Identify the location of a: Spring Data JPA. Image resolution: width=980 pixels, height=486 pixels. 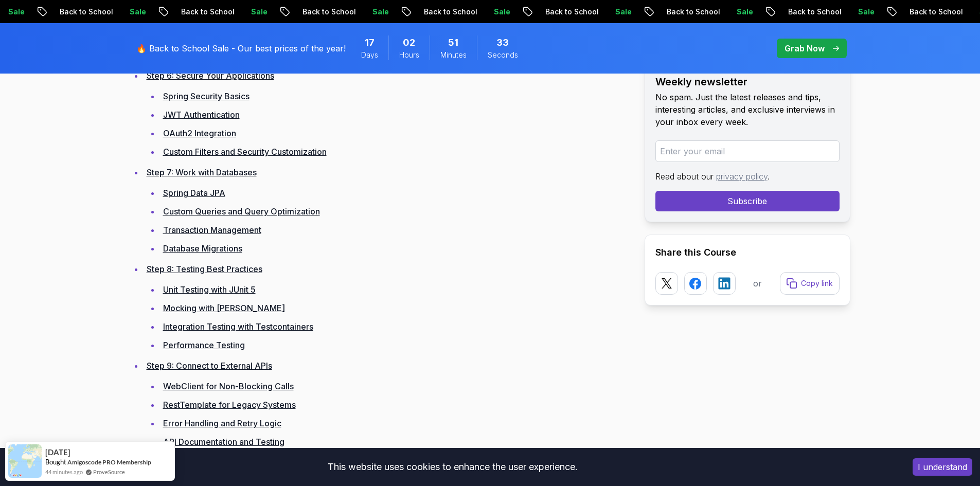
(194, 193).